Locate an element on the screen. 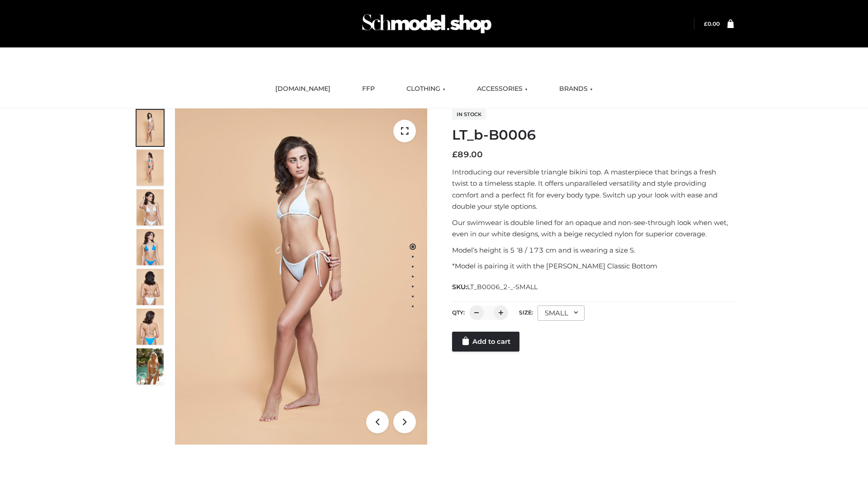 This screenshot has height=488, width=868. div: SMALL is located at coordinates (561, 313).